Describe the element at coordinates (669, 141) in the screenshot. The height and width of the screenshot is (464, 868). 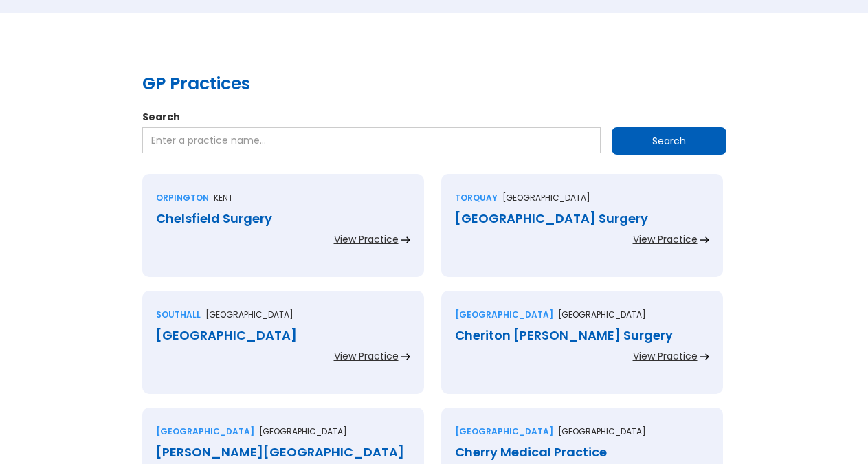
I see `input: Search` at that location.